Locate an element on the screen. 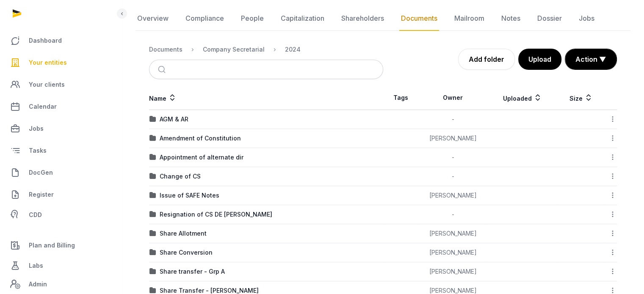 Image resolution: width=644 pixels, height=294 pixels. span: DocGen is located at coordinates (41, 173).